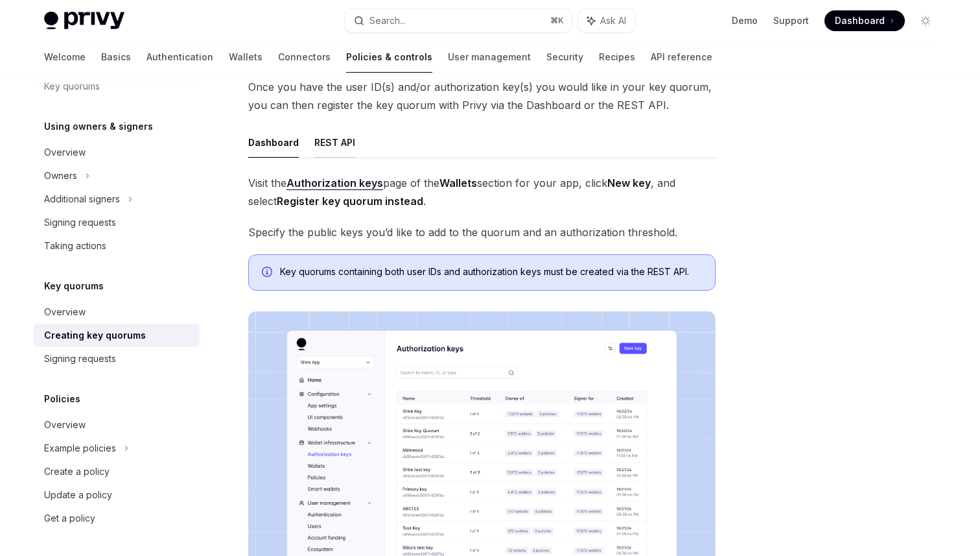  I want to click on a: Authentication, so click(179, 57).